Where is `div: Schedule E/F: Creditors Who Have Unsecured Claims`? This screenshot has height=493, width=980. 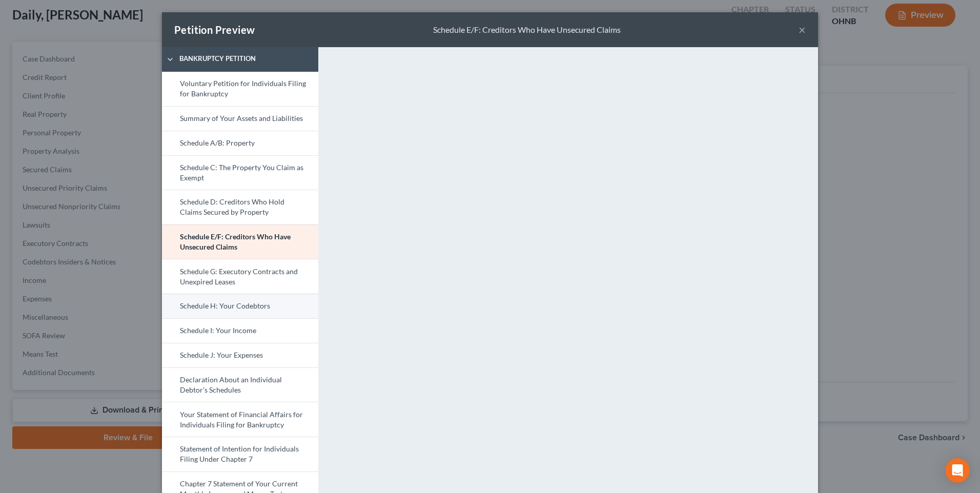 div: Schedule E/F: Creditors Who Have Unsecured Claims is located at coordinates (527, 30).